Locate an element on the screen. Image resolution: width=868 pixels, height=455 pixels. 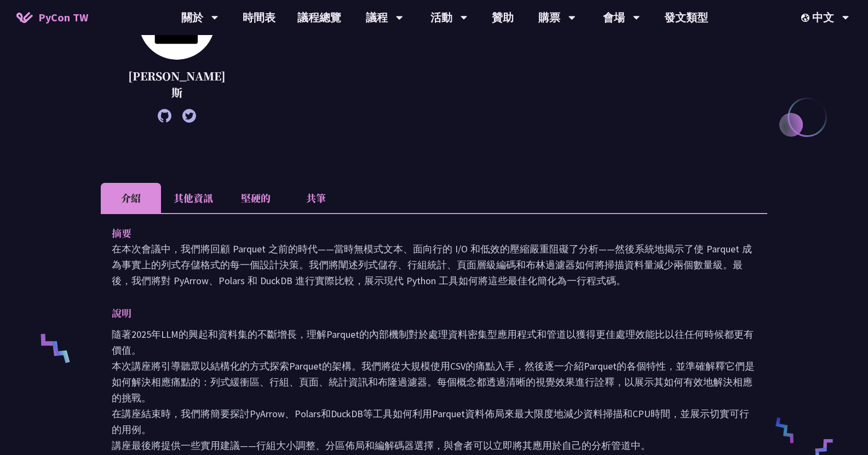
font: 發文類型 is located at coordinates (687, 17).